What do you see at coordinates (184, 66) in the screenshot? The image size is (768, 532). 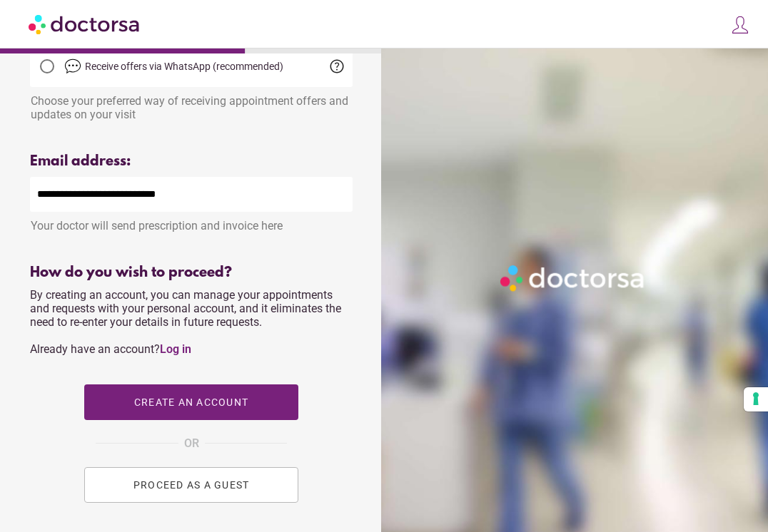 I see `span: Receive offers via WhatsApp (recommended)` at bounding box center [184, 66].